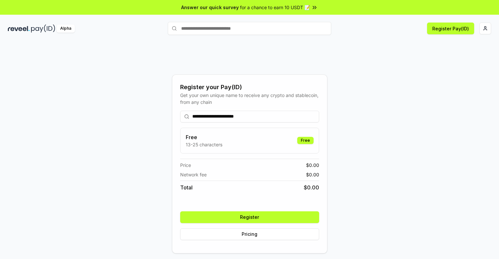 The image size is (499, 259). Describe the element at coordinates (204, 137) in the screenshot. I see `h3: Free` at that location.